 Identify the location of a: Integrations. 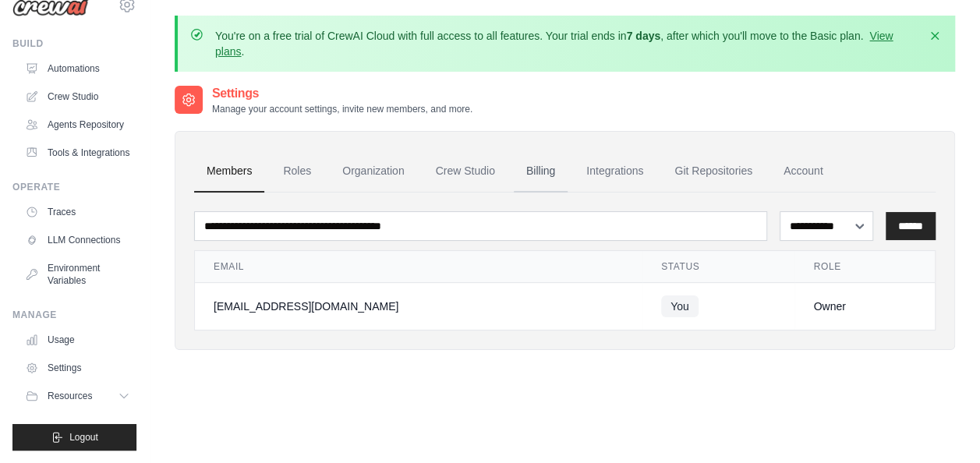
(614, 172).